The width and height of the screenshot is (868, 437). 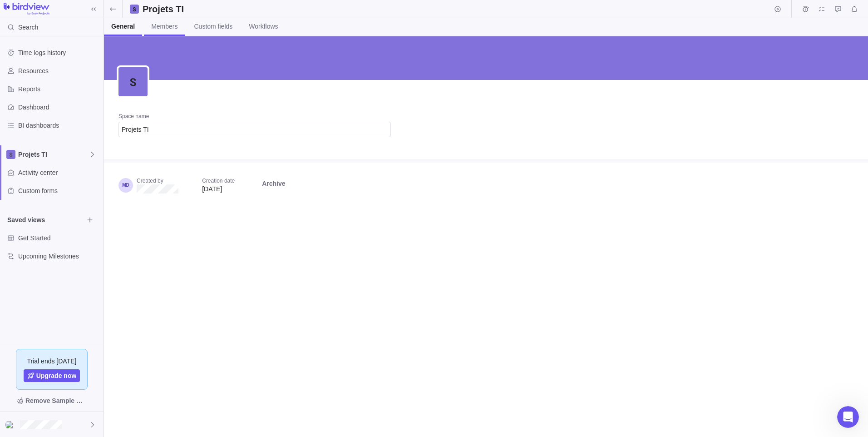 What do you see at coordinates (855, 9) in the screenshot?
I see `span: Notifications` at bounding box center [855, 9].